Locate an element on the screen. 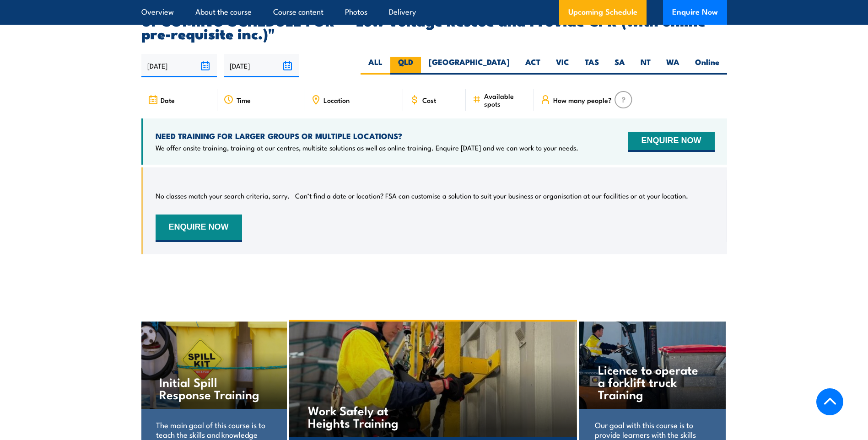 The image size is (868, 440). label: SA is located at coordinates (619, 66).